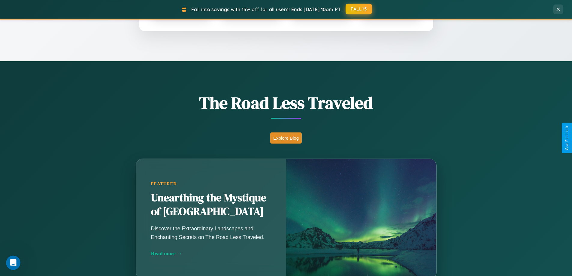 This screenshot has height=276, width=572. What do you see at coordinates (211, 233) in the screenshot?
I see `p: Discover the Extraordinary Landscapes and Enchanting Secrets on The Road Less Traveled.` at bounding box center [211, 233].